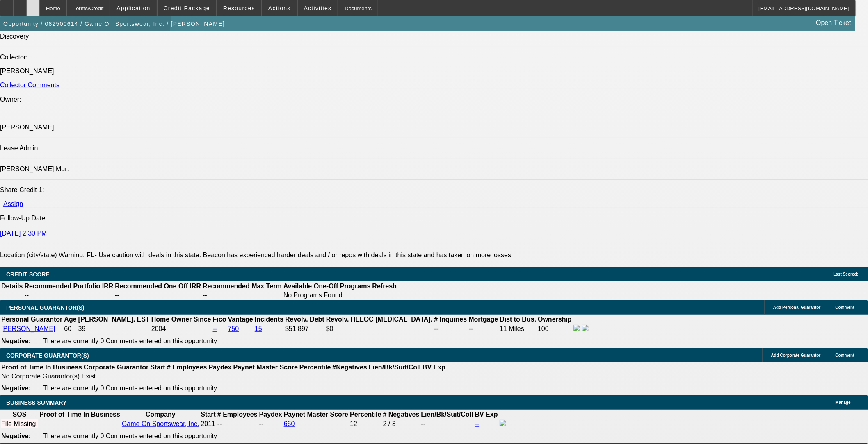 This screenshot has width=868, height=444. Describe the element at coordinates (242, 286) in the screenshot. I see `th: Recommended Max Term` at that location.